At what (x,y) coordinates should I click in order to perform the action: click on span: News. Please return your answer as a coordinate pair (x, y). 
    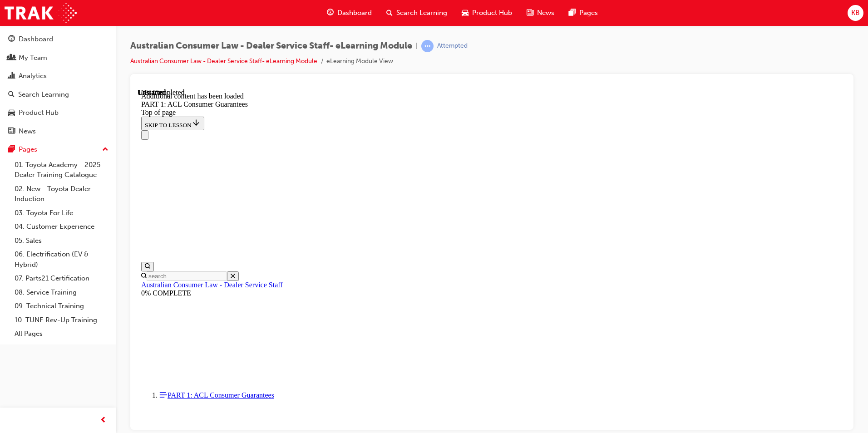
    Looking at the image, I should click on (545, 13).